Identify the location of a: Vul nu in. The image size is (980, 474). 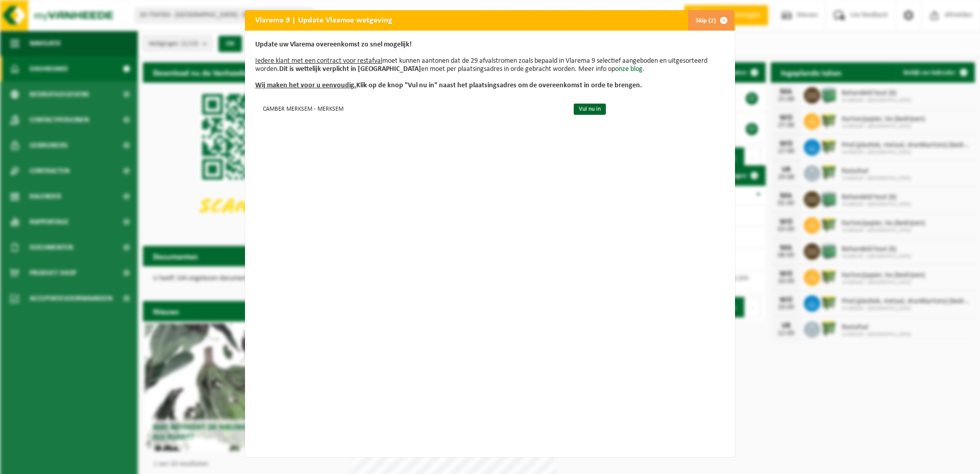
(590, 109).